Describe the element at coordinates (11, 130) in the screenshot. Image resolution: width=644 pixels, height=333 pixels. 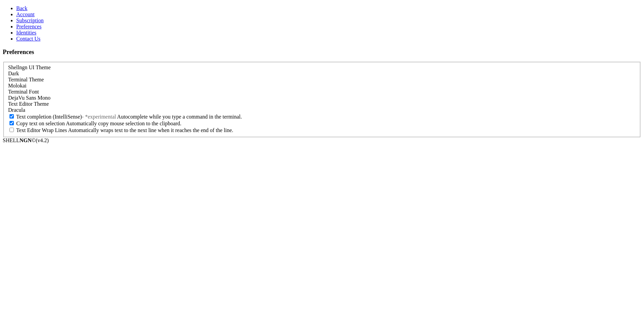
I see `input: Text Editor Wrap Lines Automatically wraps text to the next line when it reaches the end of the l...` at that location.